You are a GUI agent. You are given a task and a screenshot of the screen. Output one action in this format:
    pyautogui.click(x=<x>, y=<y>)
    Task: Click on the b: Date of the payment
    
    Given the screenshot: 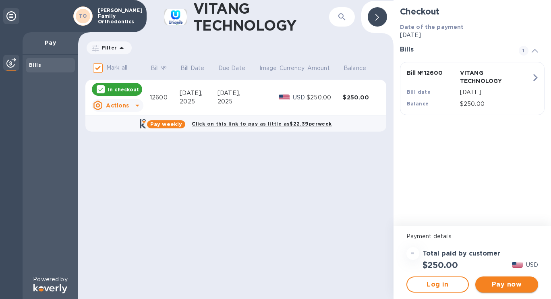 What is the action you would take?
    pyautogui.click(x=432, y=27)
    